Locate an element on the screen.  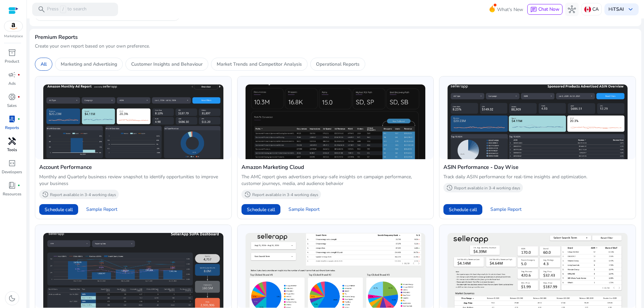
p: Hi is located at coordinates (616, 10).